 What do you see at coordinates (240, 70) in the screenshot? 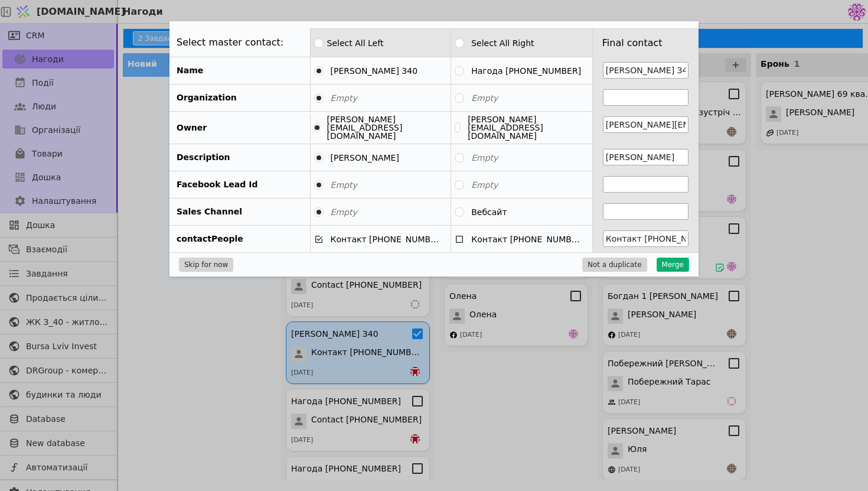
I see `div: Name` at bounding box center [240, 70].